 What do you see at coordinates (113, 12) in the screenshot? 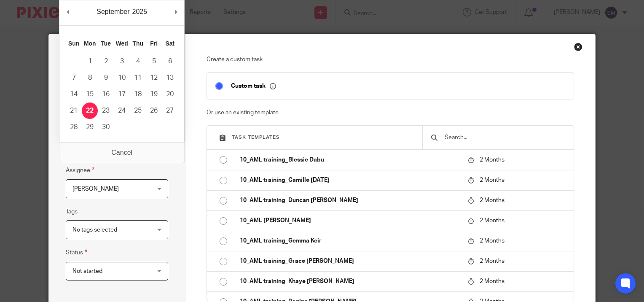
I see `div: September` at bounding box center [113, 12].